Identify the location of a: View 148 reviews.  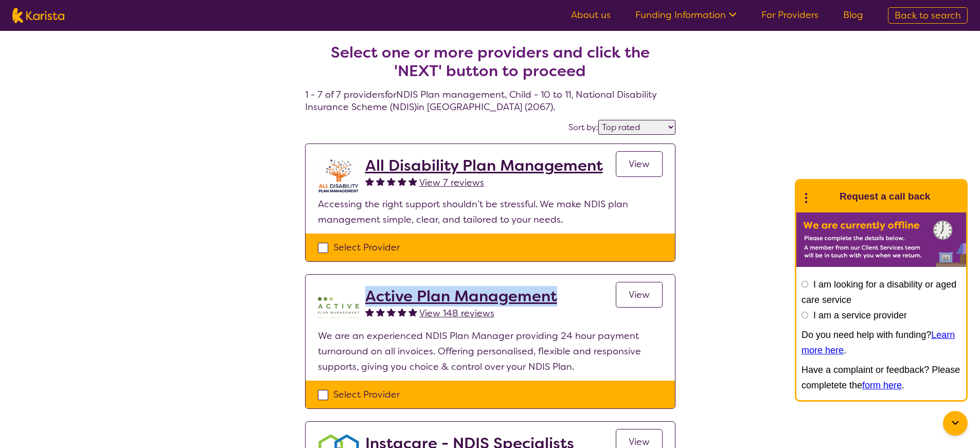
(457, 313).